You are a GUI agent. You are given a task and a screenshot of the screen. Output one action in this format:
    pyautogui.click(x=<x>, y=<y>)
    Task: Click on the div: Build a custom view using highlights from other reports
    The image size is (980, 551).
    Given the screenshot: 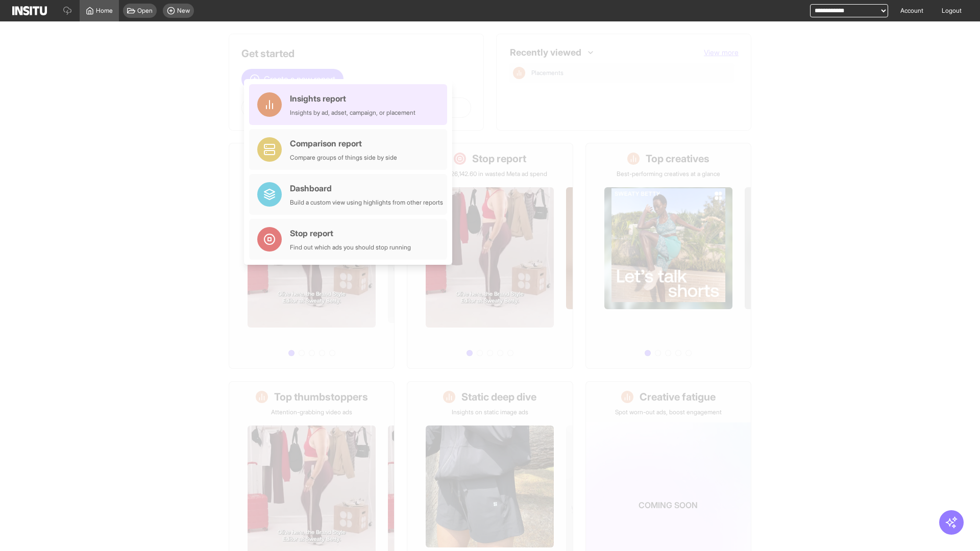 What is the action you would take?
    pyautogui.click(x=367, y=202)
    